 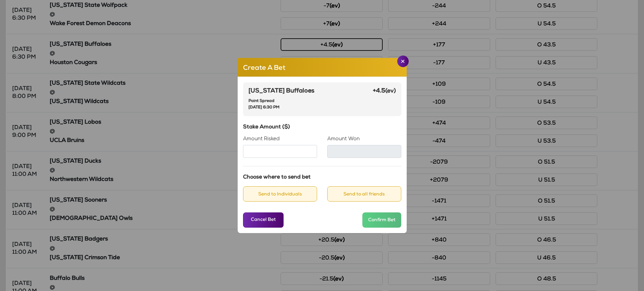 I want to click on h6: +4.5, so click(x=384, y=92).